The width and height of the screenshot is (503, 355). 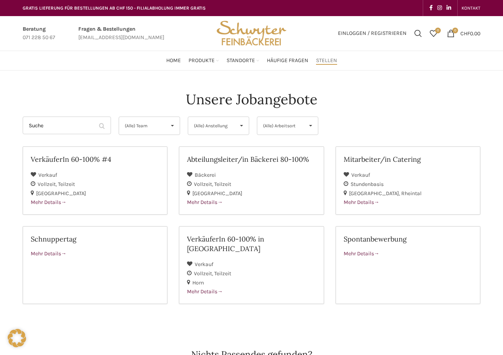 What do you see at coordinates (372, 33) in the screenshot?
I see `a: Einloggen / Registrieren` at bounding box center [372, 33].